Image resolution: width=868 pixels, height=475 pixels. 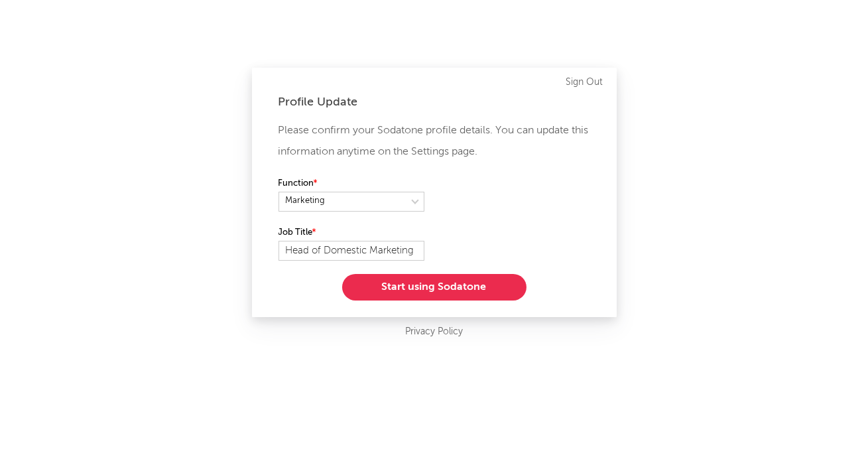 I want to click on a: Privacy Policy, so click(x=434, y=331).